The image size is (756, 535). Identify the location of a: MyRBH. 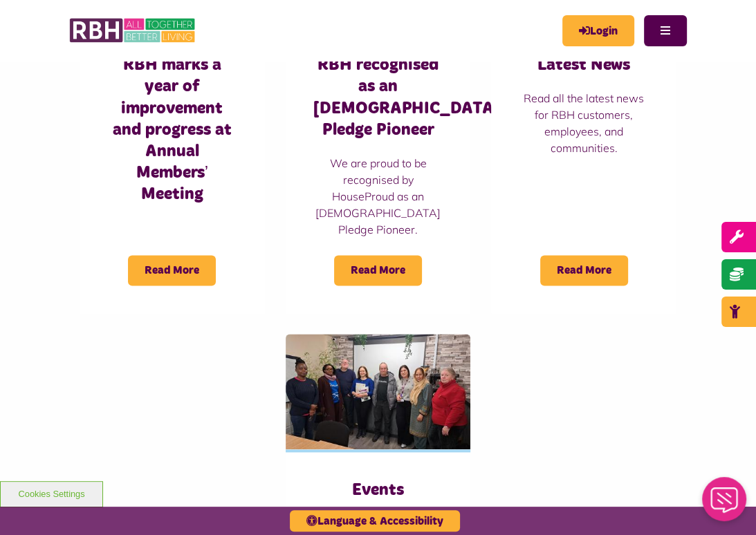
(599, 30).